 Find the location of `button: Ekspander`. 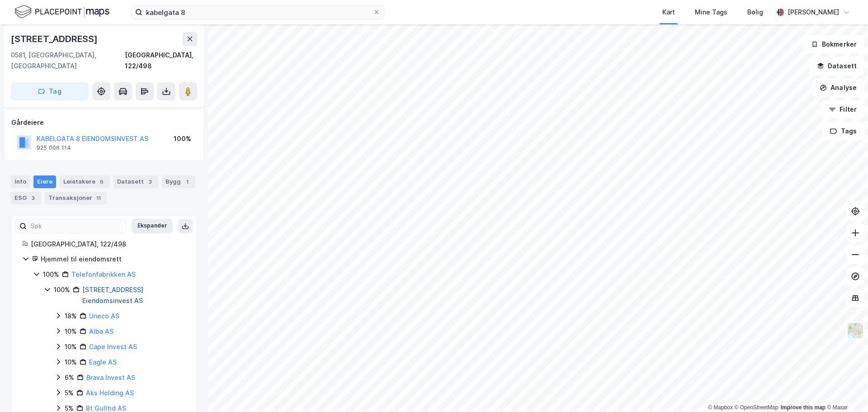

button: Ekspander is located at coordinates (152, 226).